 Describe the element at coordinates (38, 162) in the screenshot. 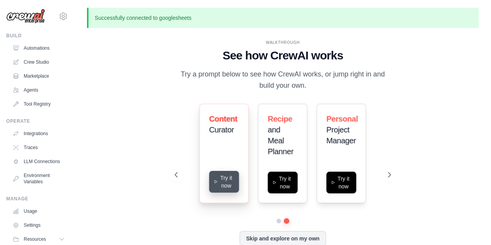

I see `a: LLM Connections` at that location.